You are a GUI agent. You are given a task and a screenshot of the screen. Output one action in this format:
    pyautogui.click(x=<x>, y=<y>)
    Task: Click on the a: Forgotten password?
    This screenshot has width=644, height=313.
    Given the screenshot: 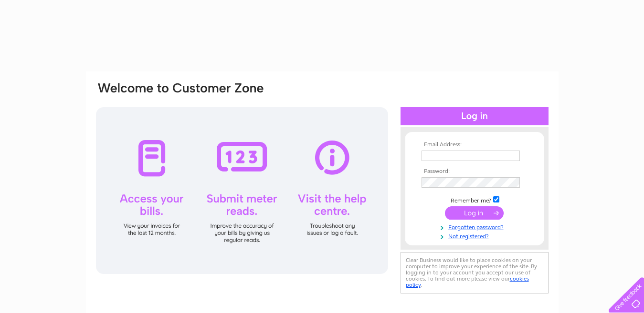 What is the action you would take?
    pyautogui.click(x=476, y=226)
    